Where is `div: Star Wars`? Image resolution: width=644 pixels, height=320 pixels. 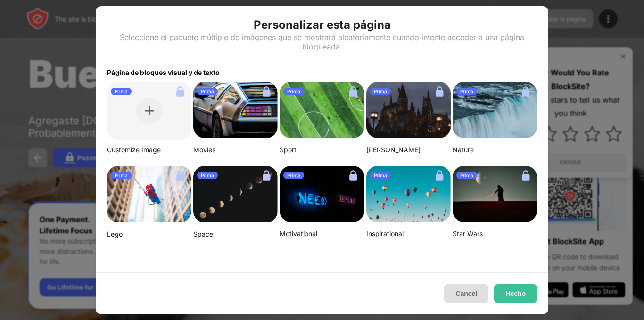 div: Star Wars is located at coordinates (495, 233).